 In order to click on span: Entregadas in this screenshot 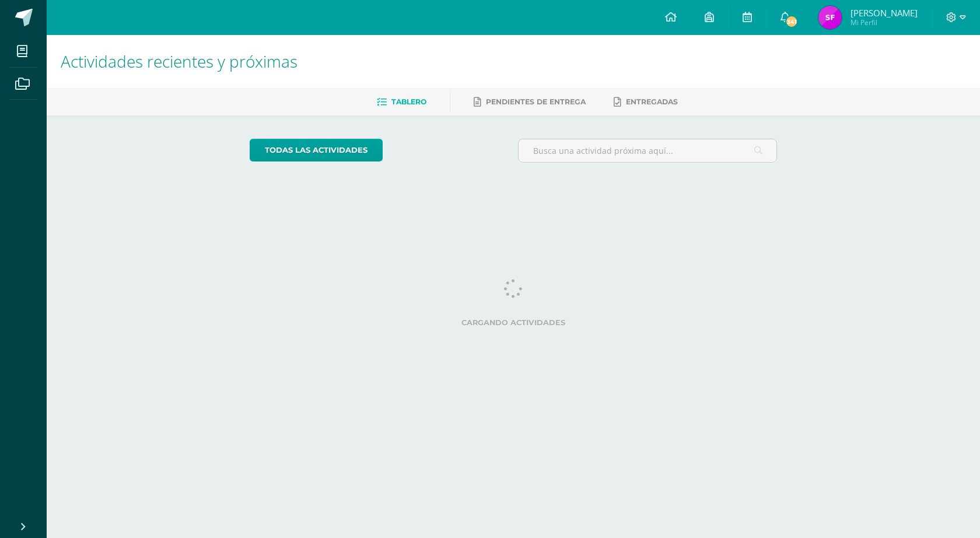, I will do `click(651, 101)`.